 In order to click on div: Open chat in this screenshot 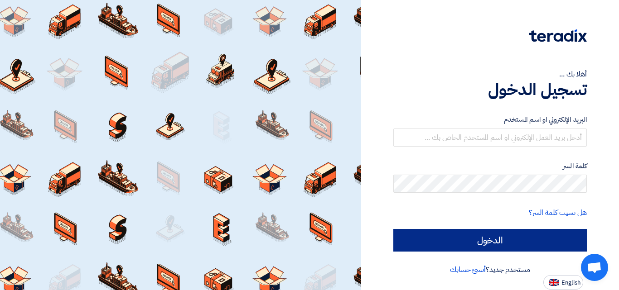, I will do `click(594, 268)`.